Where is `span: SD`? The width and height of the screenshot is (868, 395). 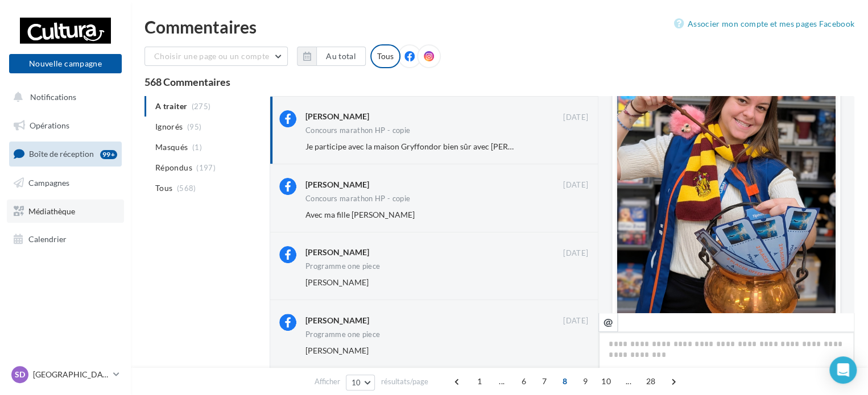 span: SD is located at coordinates (20, 375).